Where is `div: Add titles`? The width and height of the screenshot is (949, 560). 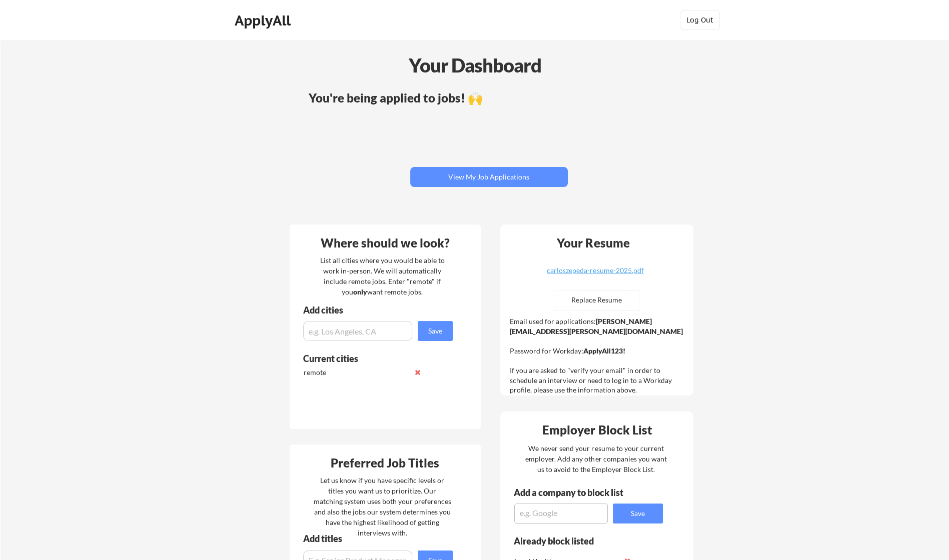
div: Add titles is located at coordinates (373, 538).